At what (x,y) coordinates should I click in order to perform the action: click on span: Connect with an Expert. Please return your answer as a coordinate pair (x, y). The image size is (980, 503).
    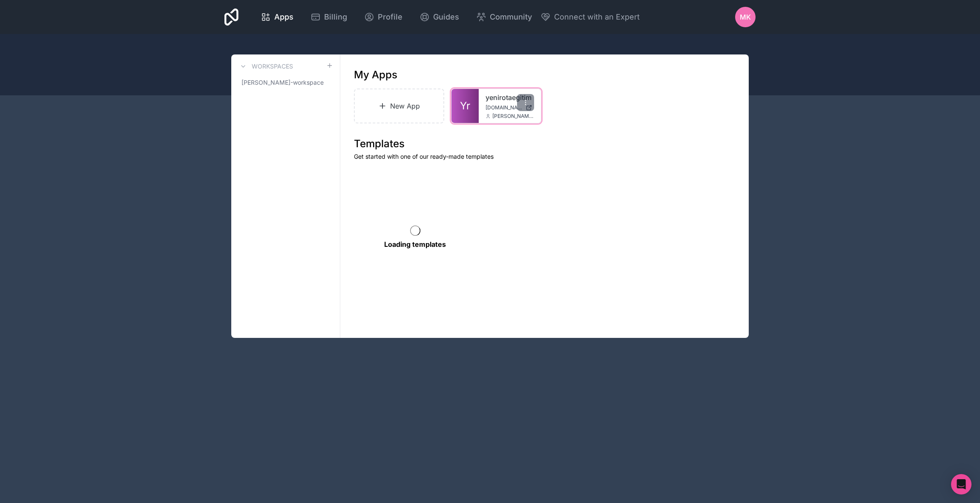
    Looking at the image, I should click on (596, 17).